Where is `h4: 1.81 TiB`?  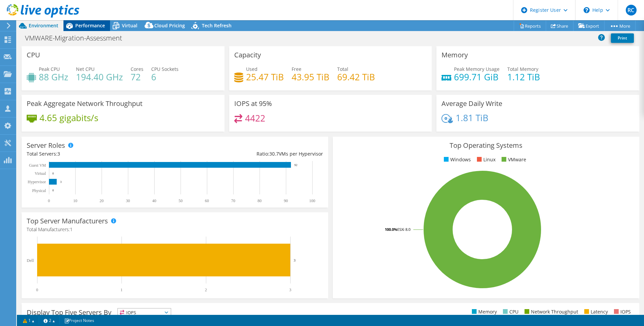
h4: 1.81 TiB is located at coordinates (472, 118).